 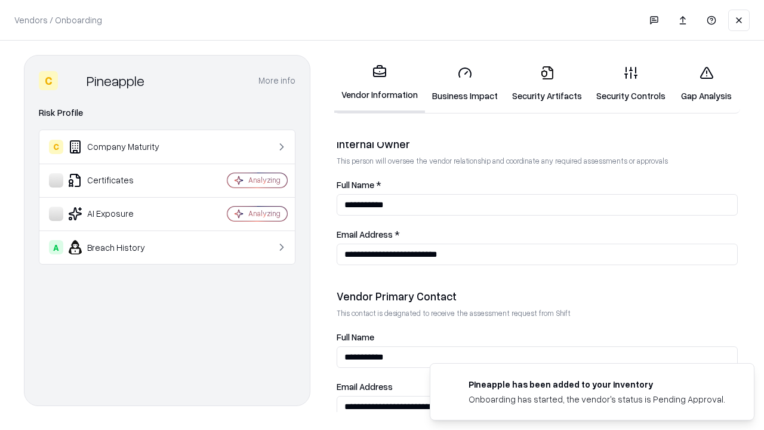 I want to click on label: Full Name *, so click(x=537, y=184).